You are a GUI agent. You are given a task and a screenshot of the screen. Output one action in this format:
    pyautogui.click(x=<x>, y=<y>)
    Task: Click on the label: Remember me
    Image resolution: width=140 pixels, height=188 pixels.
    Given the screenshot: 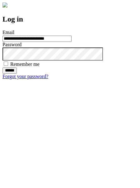 What is the action you would take?
    pyautogui.click(x=25, y=64)
    